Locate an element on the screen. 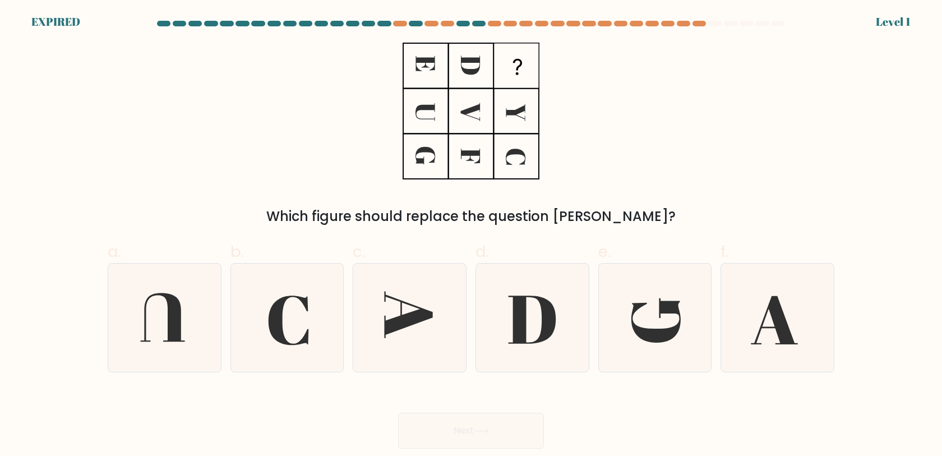 The width and height of the screenshot is (942, 456). span: f. is located at coordinates (724, 251).